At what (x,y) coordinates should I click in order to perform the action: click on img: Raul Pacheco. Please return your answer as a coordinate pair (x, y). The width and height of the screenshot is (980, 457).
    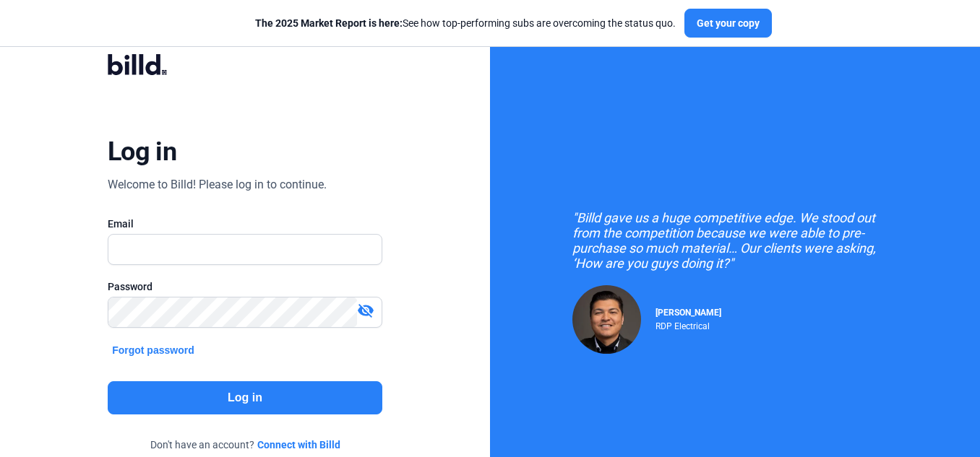
    Looking at the image, I should click on (607, 320).